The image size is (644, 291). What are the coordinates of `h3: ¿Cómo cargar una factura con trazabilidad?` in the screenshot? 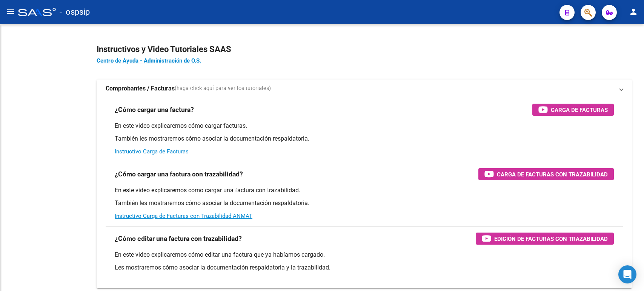 It's located at (179, 174).